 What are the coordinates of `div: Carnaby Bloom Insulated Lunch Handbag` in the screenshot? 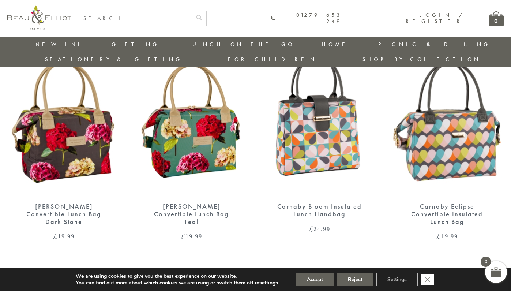 It's located at (319, 210).